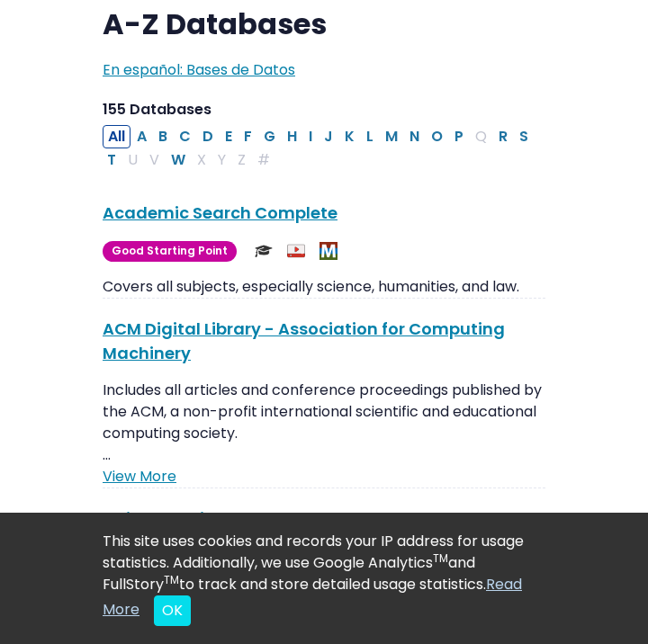  Describe the element at coordinates (436, 137) in the screenshot. I see `button: Filter Results O` at that location.